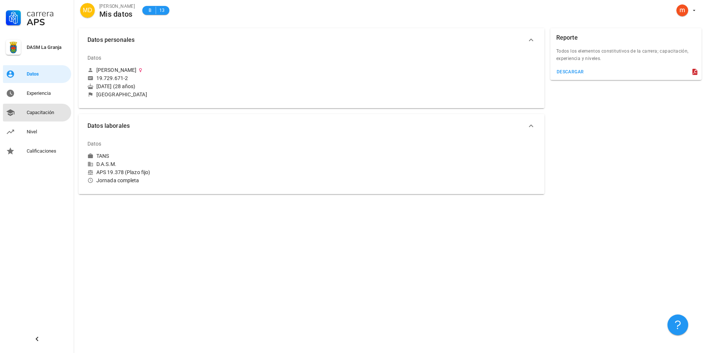 This screenshot has width=706, height=353. I want to click on button: Datos laborales, so click(311, 126).